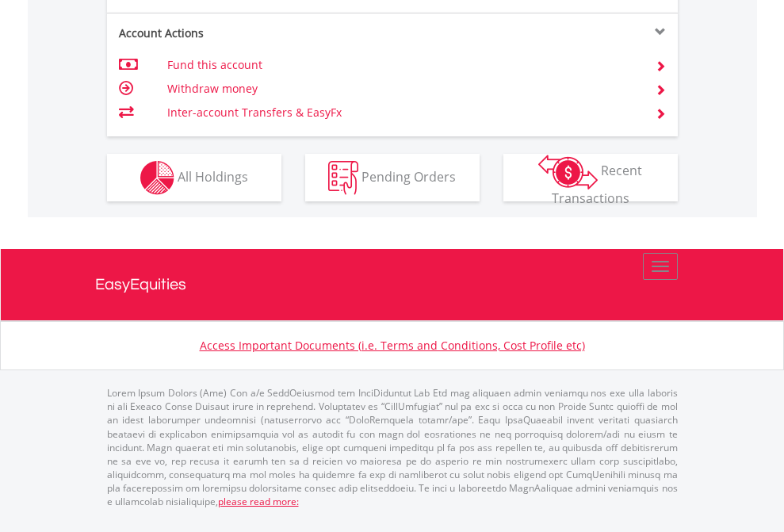 This screenshot has height=532, width=784. I want to click on td: Fund this account, so click(401, 65).